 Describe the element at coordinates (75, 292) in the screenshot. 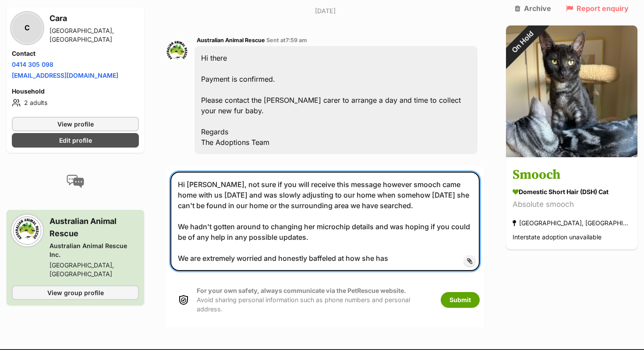

I see `span: View group profile` at that location.